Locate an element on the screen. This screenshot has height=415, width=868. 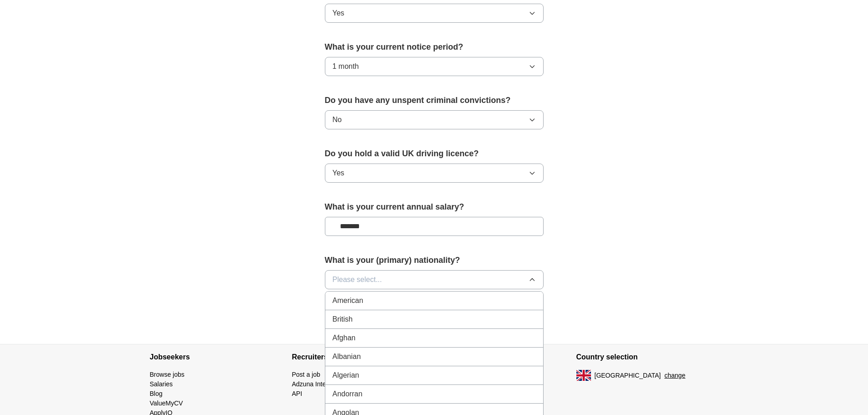
span: Andorran is located at coordinates (348, 393).